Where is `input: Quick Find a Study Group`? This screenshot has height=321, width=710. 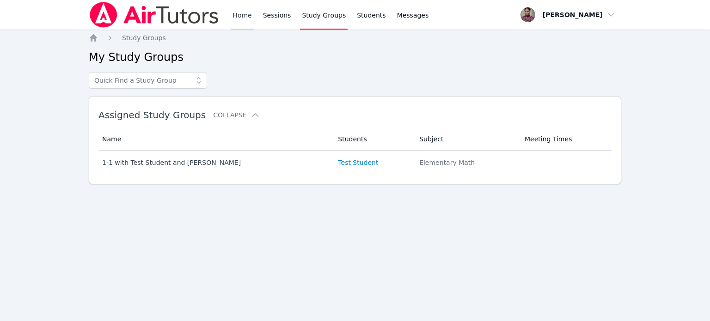 input: Quick Find a Study Group is located at coordinates (148, 80).